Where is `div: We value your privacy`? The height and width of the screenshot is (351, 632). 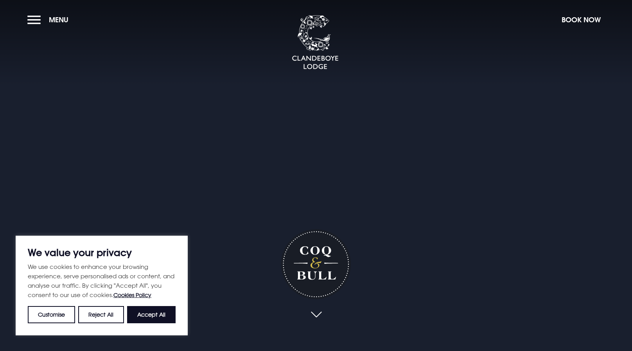 div: We value your privacy is located at coordinates (102, 286).